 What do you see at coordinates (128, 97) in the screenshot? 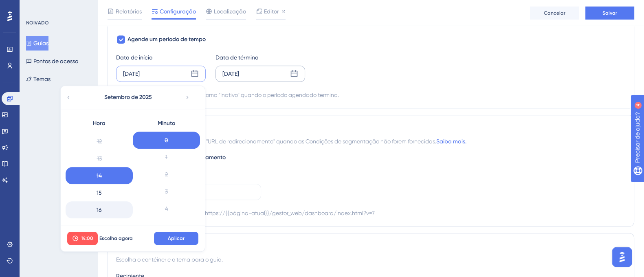
I see `button: Setembro de 2025` at bounding box center [128, 97].